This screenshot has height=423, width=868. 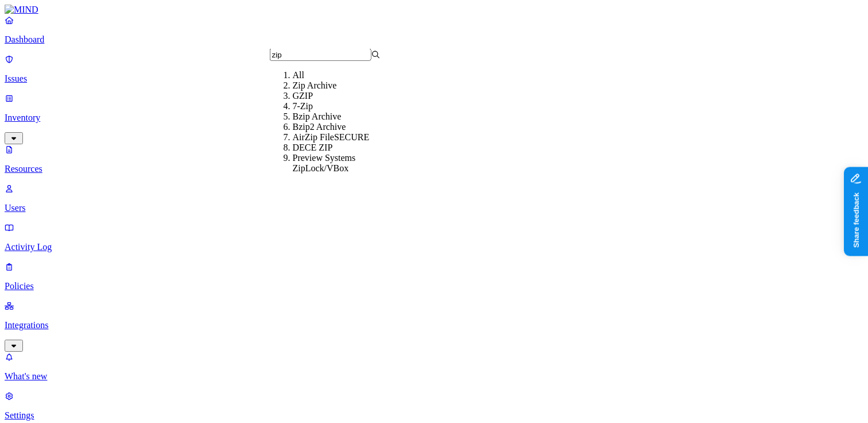 I want to click on div: Bzip2 Archive, so click(x=348, y=127).